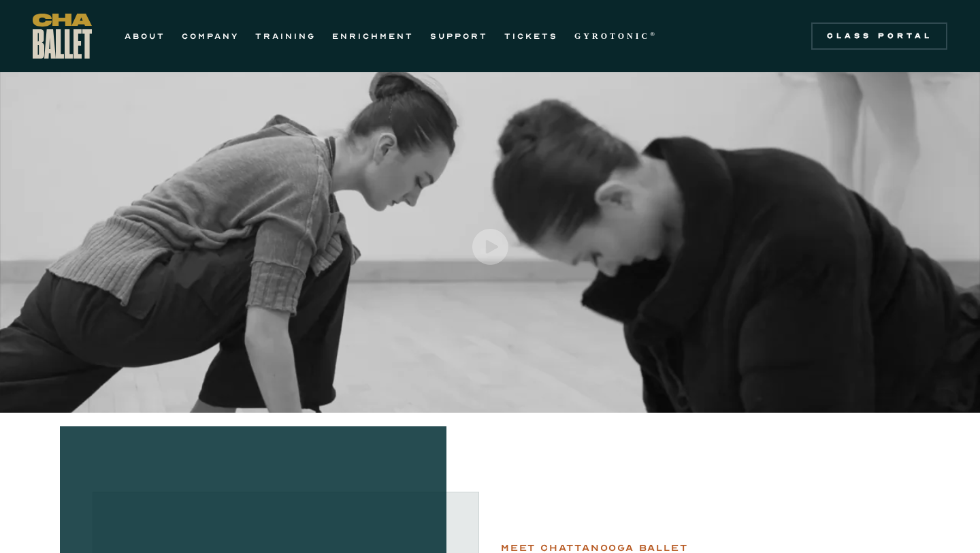  What do you see at coordinates (531, 36) in the screenshot?
I see `a: TICKETS` at bounding box center [531, 36].